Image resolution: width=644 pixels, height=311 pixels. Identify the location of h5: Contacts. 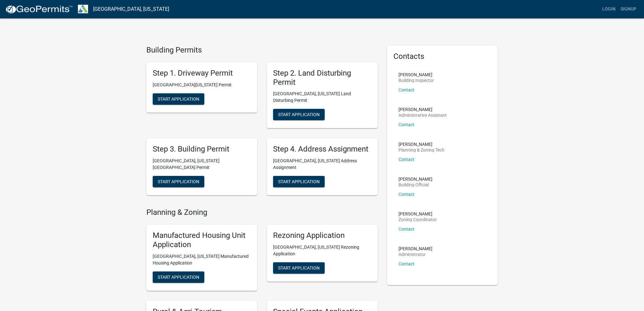
(443, 57).